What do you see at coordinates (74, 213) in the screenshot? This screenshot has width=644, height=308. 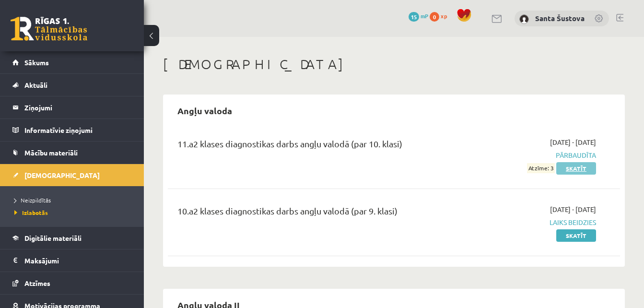 I see `a: Izlabotās` at bounding box center [74, 213].